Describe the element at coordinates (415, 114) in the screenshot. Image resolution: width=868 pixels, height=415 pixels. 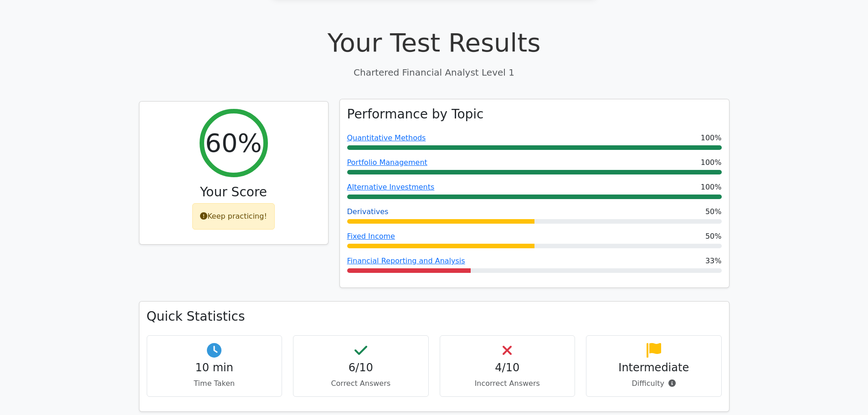
I see `h3: Performance by Topic` at that location.